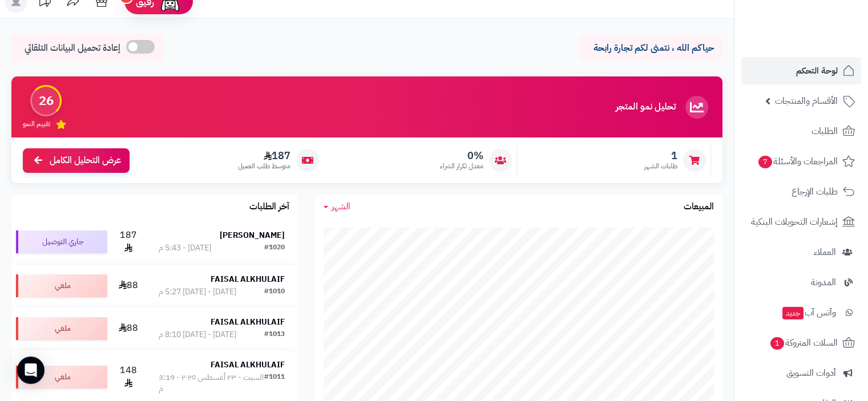 This screenshot has height=401, width=868. I want to click on a: الشهر, so click(337, 206).